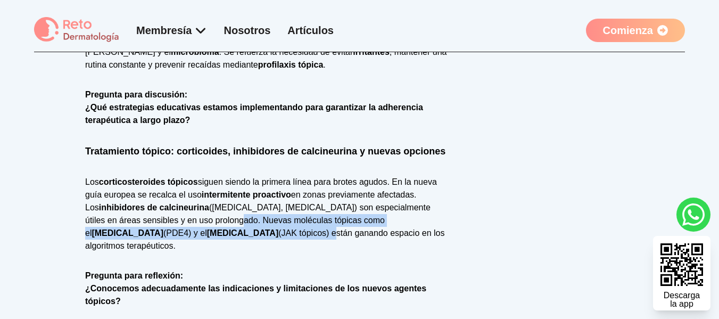 This screenshot has height=319, width=719. Describe the element at coordinates (268, 214) in the screenshot. I see `p: Los siguen siendo la primera línea para brotes agudos. En la nueva guía europea se recalca el uso...` at that location.